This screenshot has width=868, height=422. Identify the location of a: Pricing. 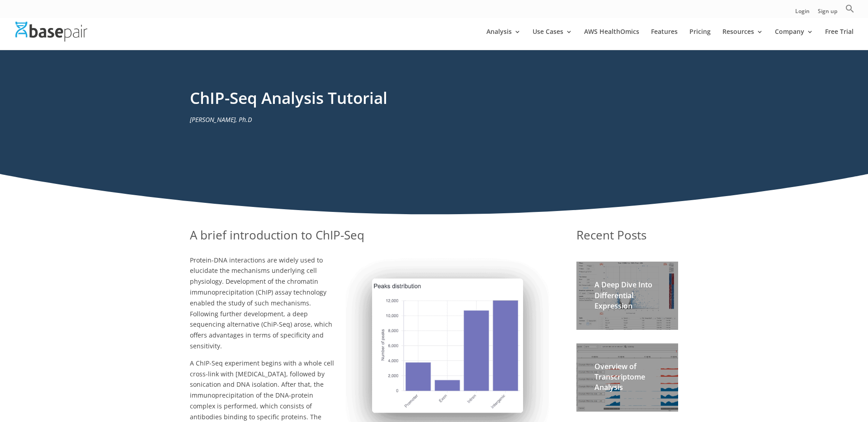
(700, 39).